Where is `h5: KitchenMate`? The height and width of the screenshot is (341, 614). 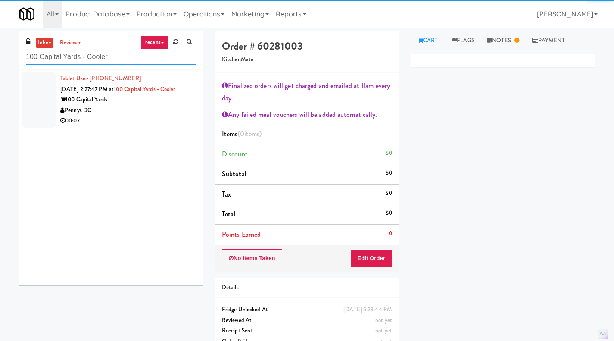 h5: KitchenMate is located at coordinates (307, 59).